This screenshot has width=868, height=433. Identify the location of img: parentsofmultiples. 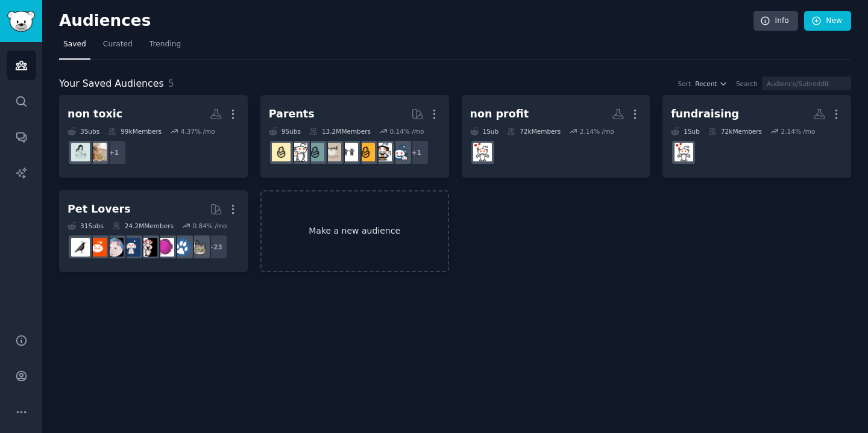
(382, 152).